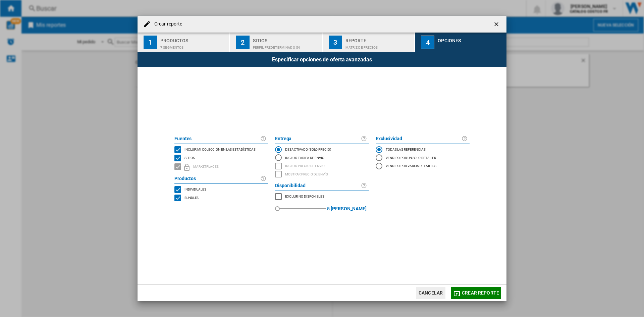 The image size is (644, 317). What do you see at coordinates (184, 43) in the screenshot?
I see `button: 1 Productos 7 segmentos` at bounding box center [184, 43].